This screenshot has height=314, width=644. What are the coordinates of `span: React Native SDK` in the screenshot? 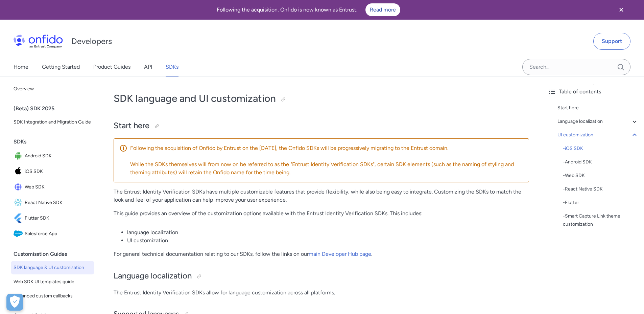 It's located at (58, 203).